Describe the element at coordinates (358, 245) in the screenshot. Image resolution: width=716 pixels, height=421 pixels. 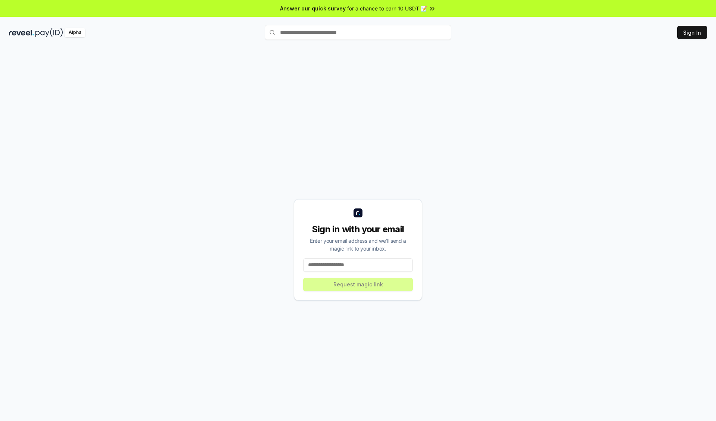
I see `div: Enter your email address and we’ll send a magic link to your inbox.` at that location.